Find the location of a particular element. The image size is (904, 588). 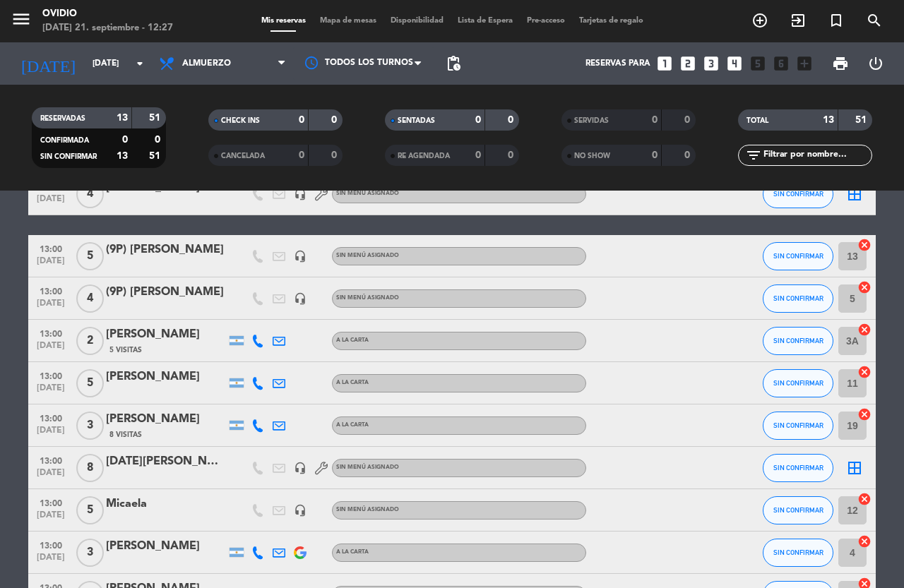

span: SERVIDAS is located at coordinates (591, 121).